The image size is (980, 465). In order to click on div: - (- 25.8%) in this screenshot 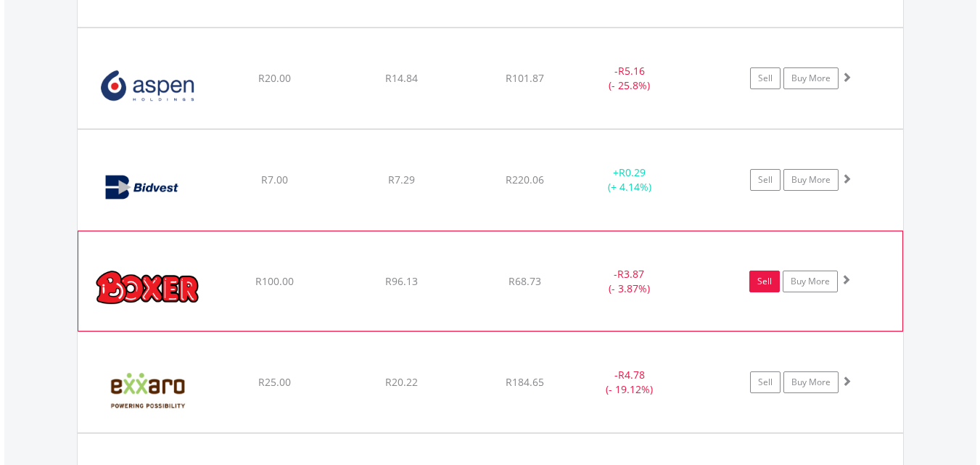, I will do `click(630, 79)`.